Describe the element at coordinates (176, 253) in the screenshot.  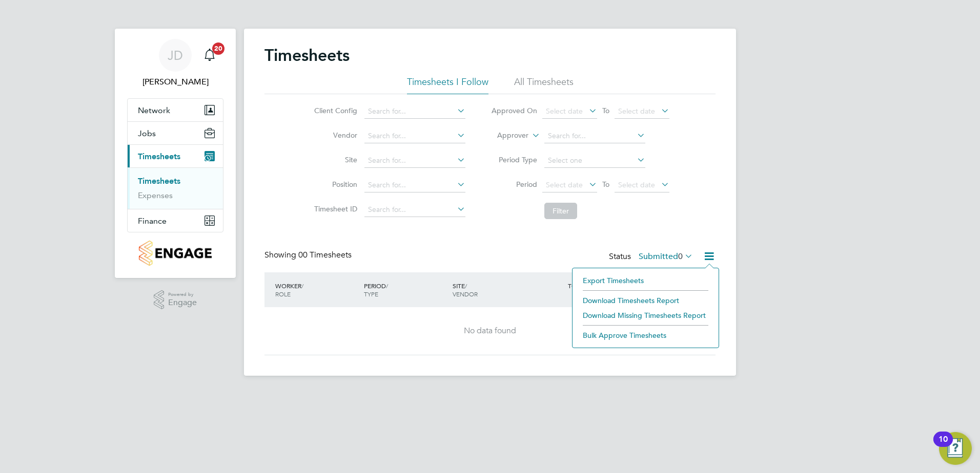
I see `a: Go to home page` at that location.